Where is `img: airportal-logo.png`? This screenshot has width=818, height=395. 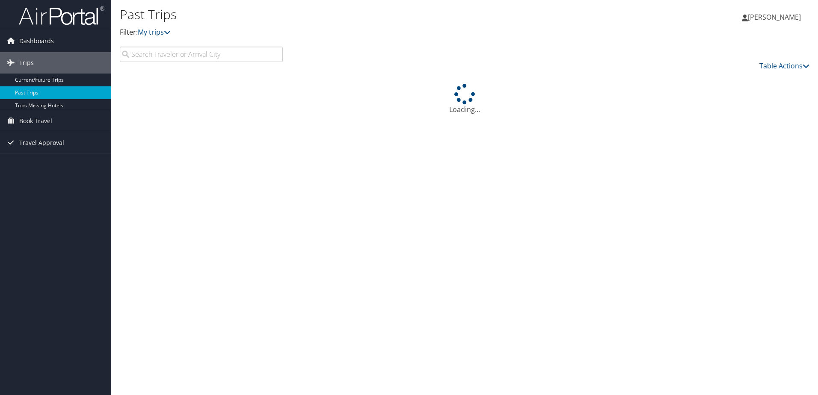
img: airportal-logo.png is located at coordinates (62, 15).